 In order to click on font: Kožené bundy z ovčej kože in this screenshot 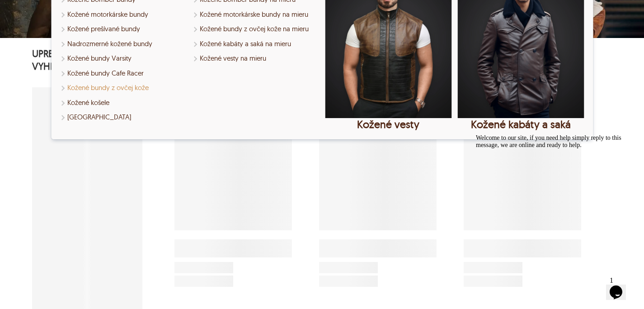, I will do `click(108, 87)`.